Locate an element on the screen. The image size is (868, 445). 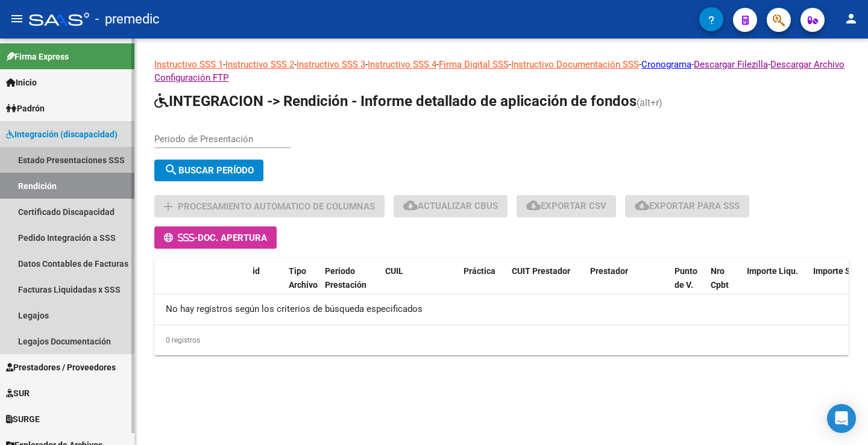
button: Exportar para SSS is located at coordinates (687, 206).